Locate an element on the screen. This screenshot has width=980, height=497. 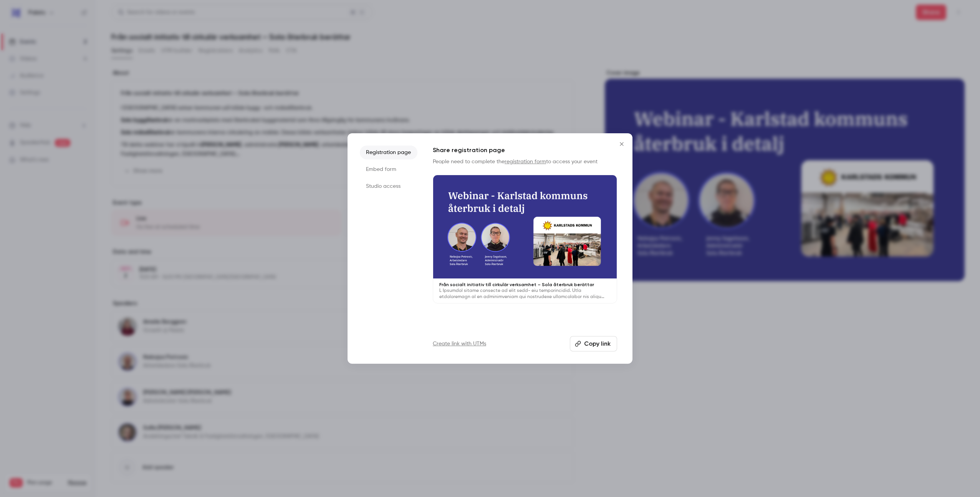
li: Embed form is located at coordinates (388, 169).